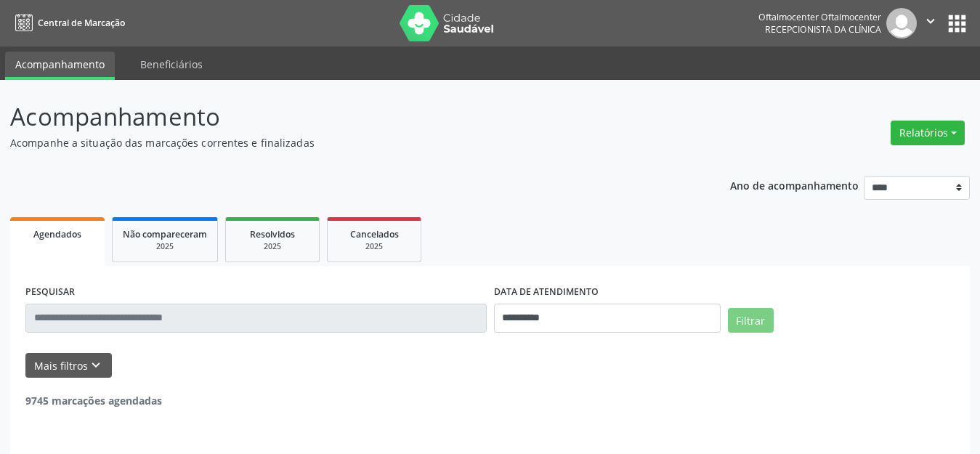 This screenshot has width=980, height=454. I want to click on a: Central de Marcação, so click(68, 22).